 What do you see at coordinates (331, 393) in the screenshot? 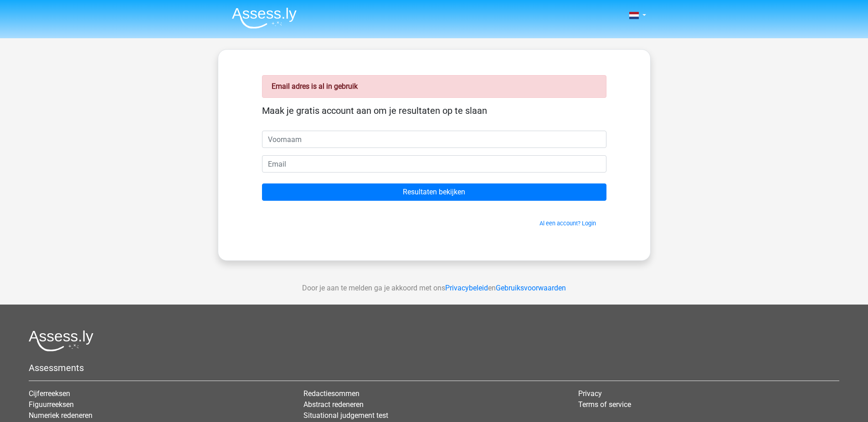
I see `a: Redactiesommen` at bounding box center [331, 393].